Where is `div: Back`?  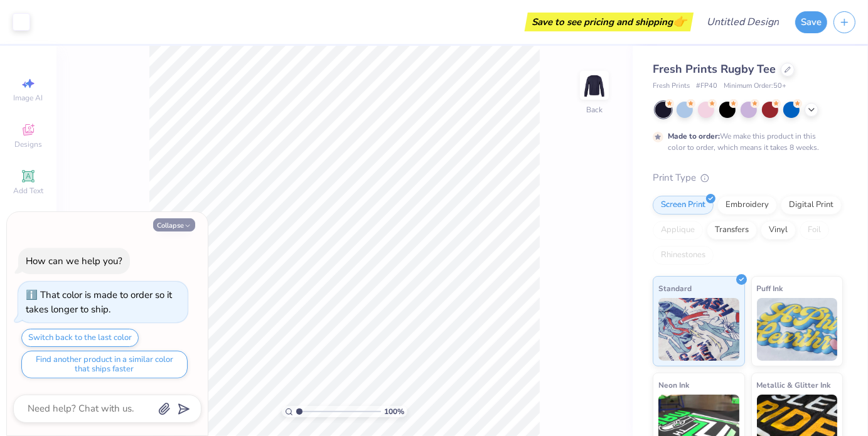
div: Back is located at coordinates (595, 110).